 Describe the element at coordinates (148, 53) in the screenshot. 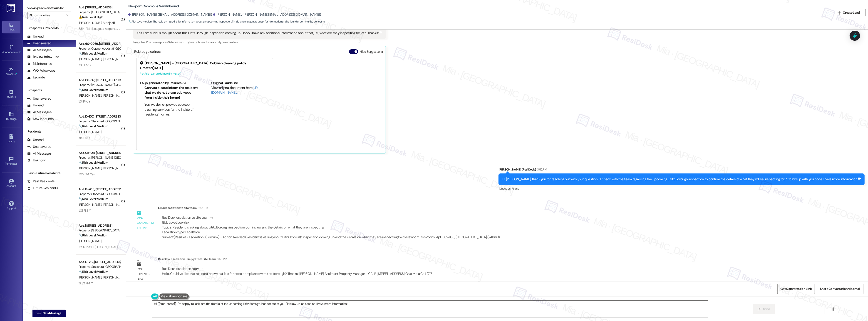

I see `div: Related guidelines` at that location.